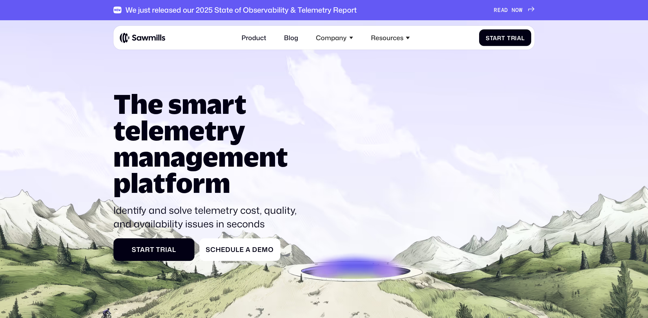 The width and height of the screenshot is (648, 318). I want to click on div: Company, so click(331, 38).